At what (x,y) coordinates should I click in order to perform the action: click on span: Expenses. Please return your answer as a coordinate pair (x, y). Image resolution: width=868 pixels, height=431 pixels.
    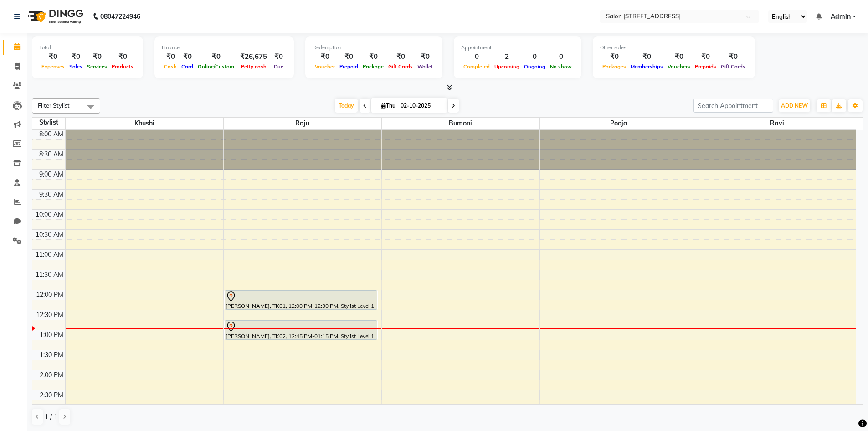
    Looking at the image, I should click on (53, 67).